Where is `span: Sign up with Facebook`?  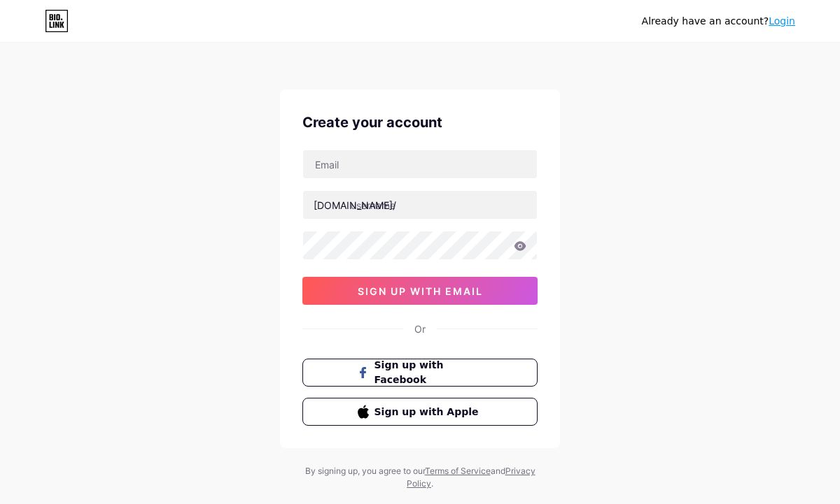
span: Sign up with Facebook is located at coordinates (428, 373).